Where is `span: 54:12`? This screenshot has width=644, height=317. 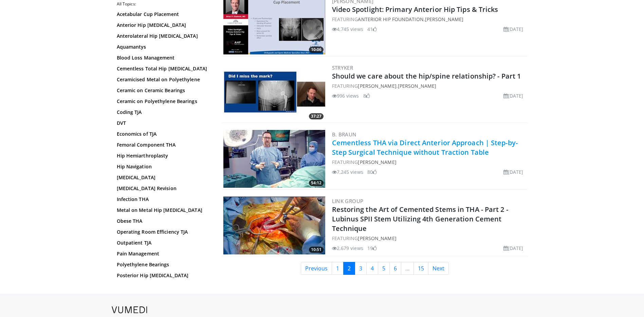 span: 54:12 is located at coordinates (316, 183).